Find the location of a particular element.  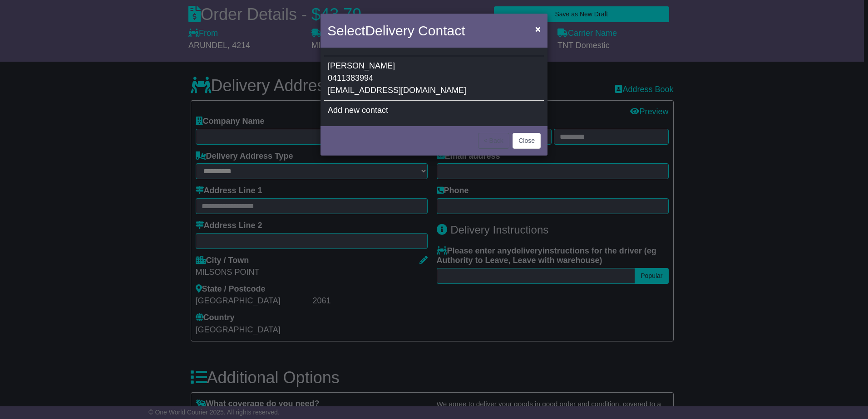

span: 0411383994 is located at coordinates (350, 78).